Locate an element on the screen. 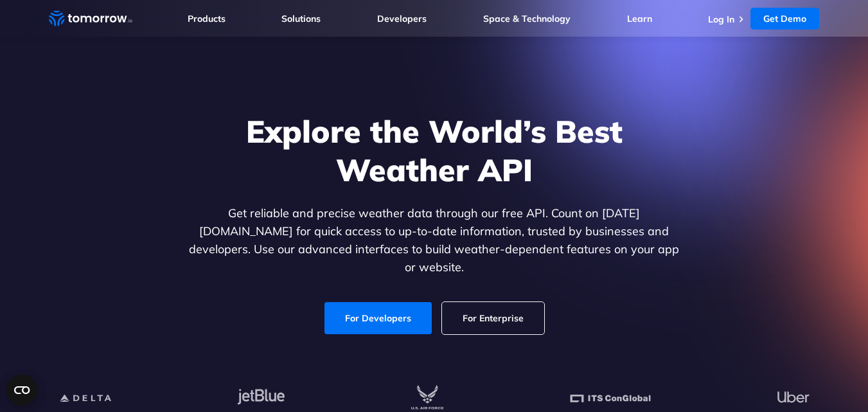  a: Learn is located at coordinates (639, 18).